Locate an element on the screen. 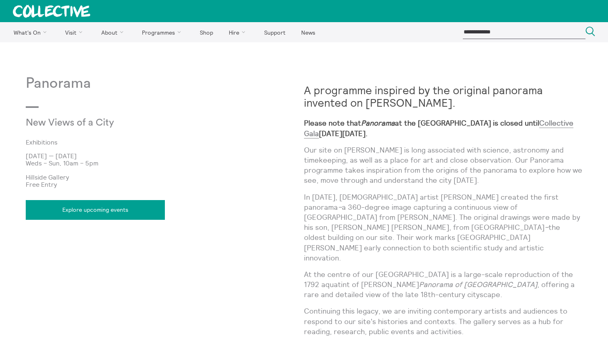 The image size is (608, 345). a: Support is located at coordinates (275, 32).